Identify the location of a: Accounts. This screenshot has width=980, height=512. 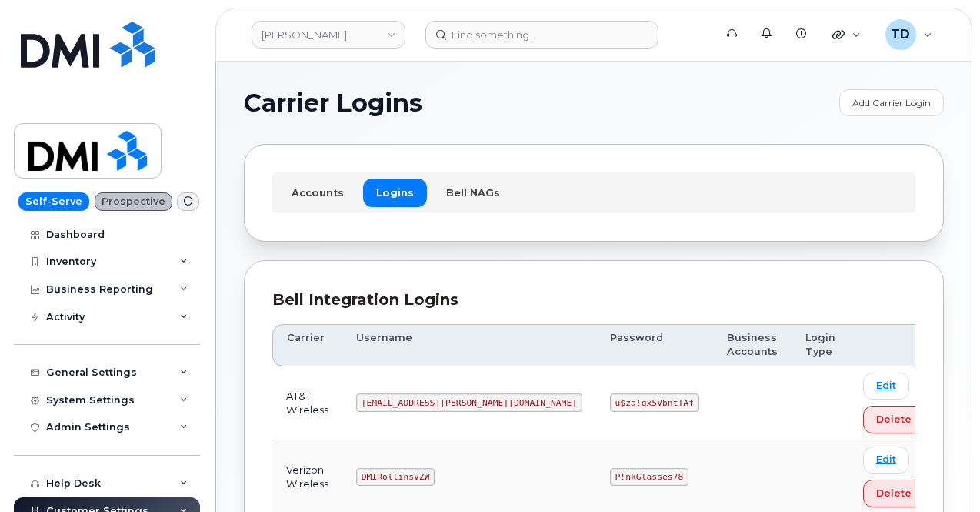
(318, 192).